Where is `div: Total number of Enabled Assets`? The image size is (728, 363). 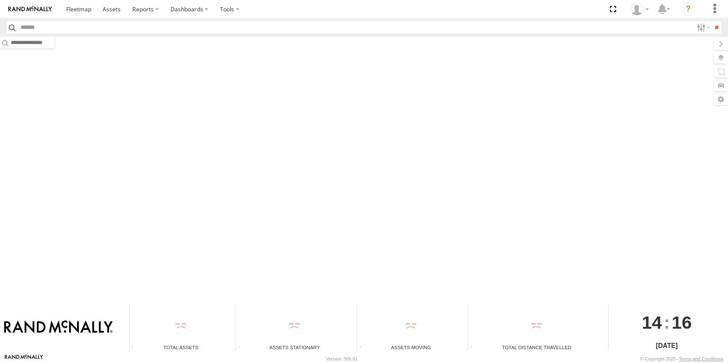
div: Total number of Enabled Assets is located at coordinates (136, 348).